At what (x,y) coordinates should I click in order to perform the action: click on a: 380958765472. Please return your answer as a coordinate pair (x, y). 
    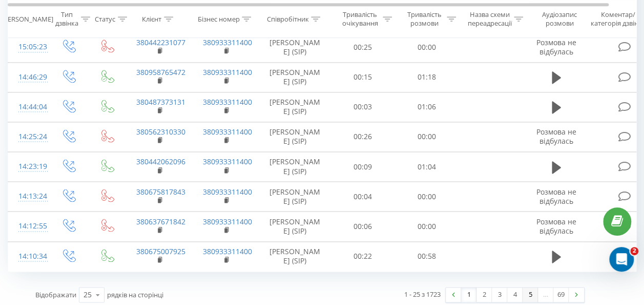
    Looking at the image, I should click on (161, 72).